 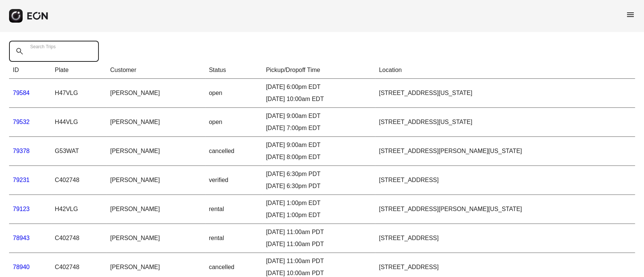 What do you see at coordinates (21, 122) in the screenshot?
I see `a: 79532` at bounding box center [21, 122].